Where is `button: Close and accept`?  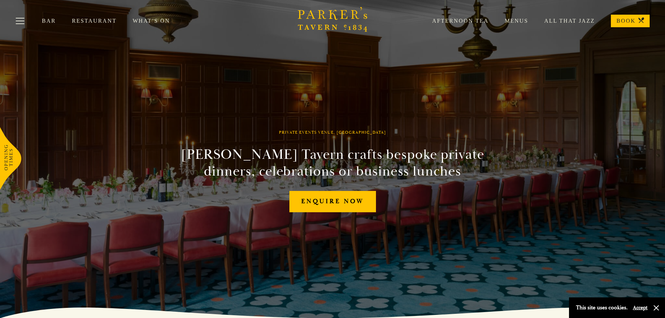 button: Close and accept is located at coordinates (656, 308).